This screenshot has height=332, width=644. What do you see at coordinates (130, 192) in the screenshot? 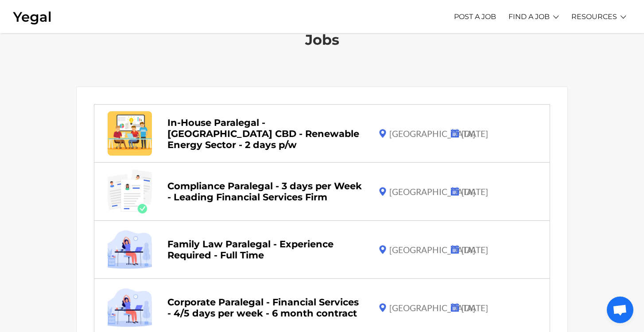
I see `img: undraw_hiring_cyhs.png` at bounding box center [130, 192].